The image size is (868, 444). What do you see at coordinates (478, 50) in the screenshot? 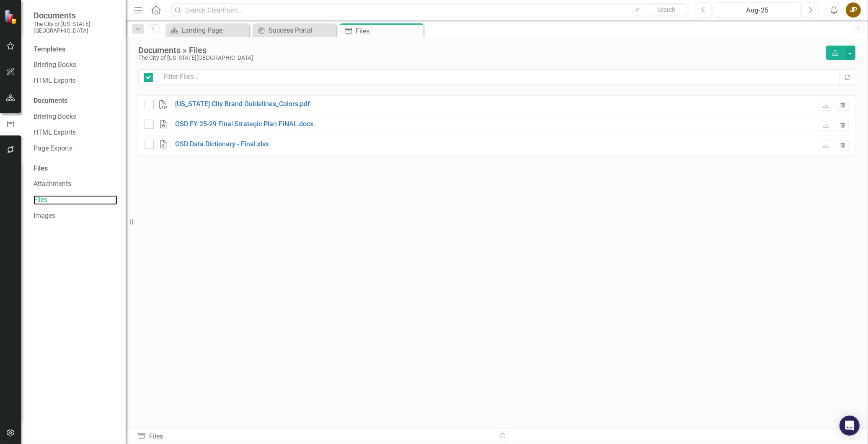
I see `div: Documents » Files` at bounding box center [478, 50].